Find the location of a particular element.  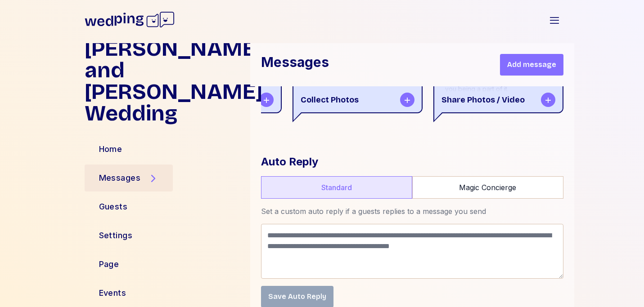

div: Collect Photos is located at coordinates (357, 100).